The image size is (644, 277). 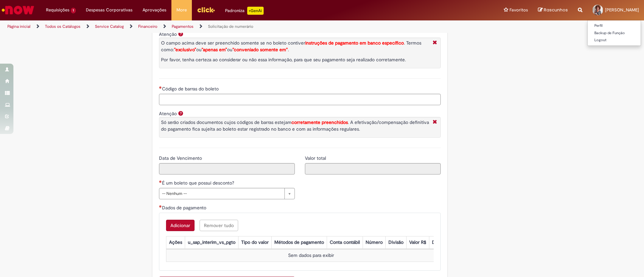 I want to click on th: Conta contábil, so click(x=345, y=242).